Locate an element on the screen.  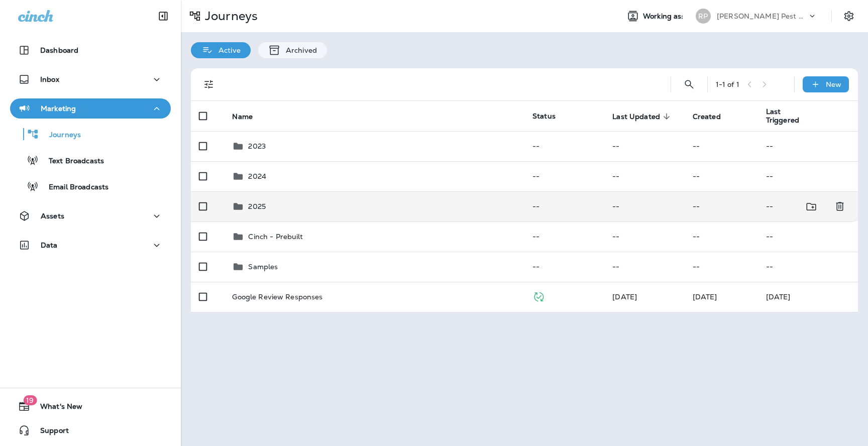
span: Status is located at coordinates (544, 116).